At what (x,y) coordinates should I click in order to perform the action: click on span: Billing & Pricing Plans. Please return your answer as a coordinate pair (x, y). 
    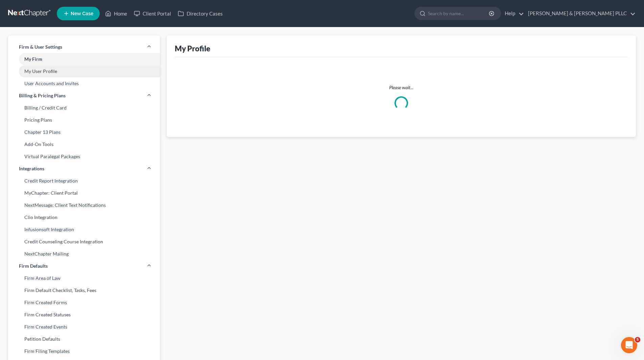
    Looking at the image, I should click on (42, 95).